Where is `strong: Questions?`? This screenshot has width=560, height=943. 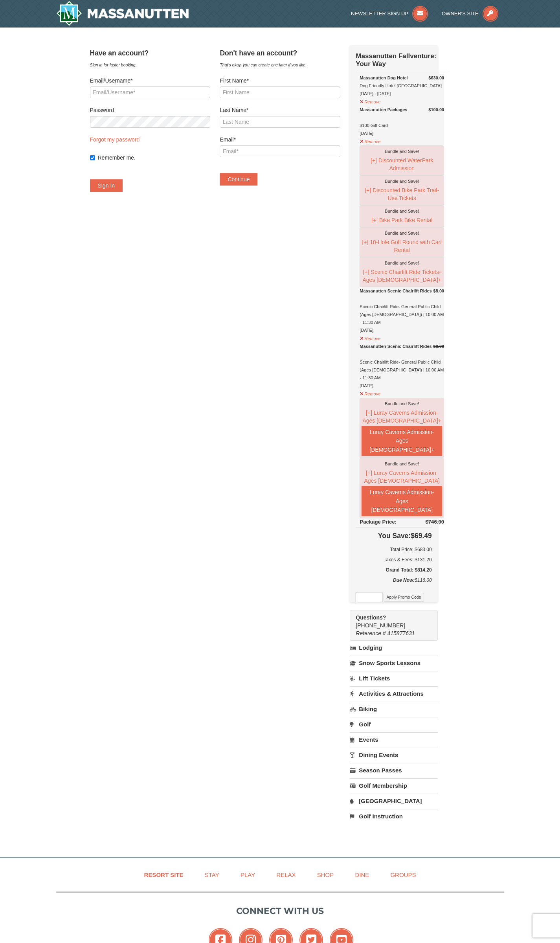 strong: Questions? is located at coordinates (371, 618).